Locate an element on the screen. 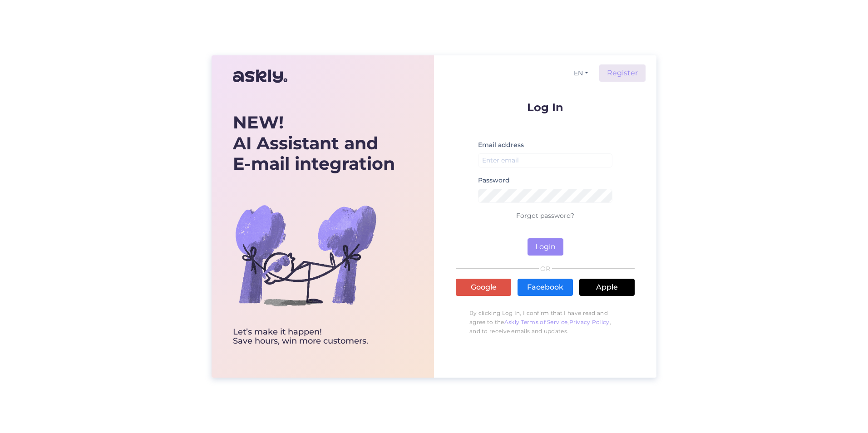 This screenshot has width=868, height=433. img: bg-askly is located at coordinates (305, 255).